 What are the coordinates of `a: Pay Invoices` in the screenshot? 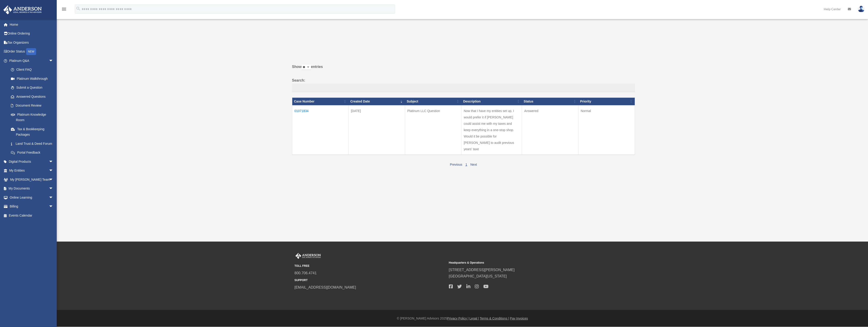 It's located at (519, 318).